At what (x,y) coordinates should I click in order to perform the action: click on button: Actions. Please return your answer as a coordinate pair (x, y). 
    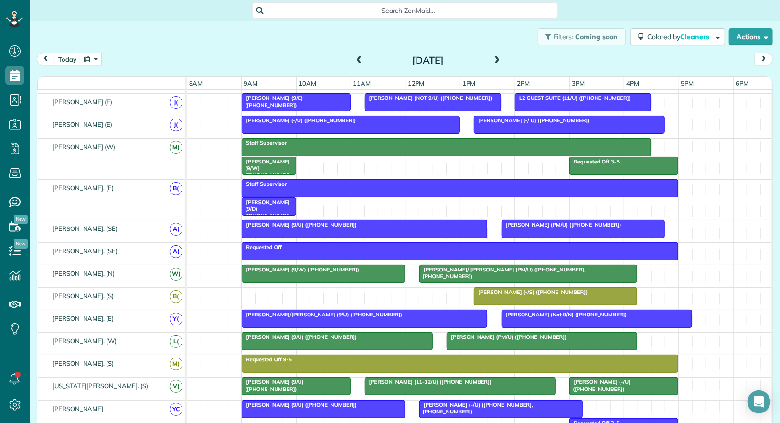
    Looking at the image, I should click on (751, 37).